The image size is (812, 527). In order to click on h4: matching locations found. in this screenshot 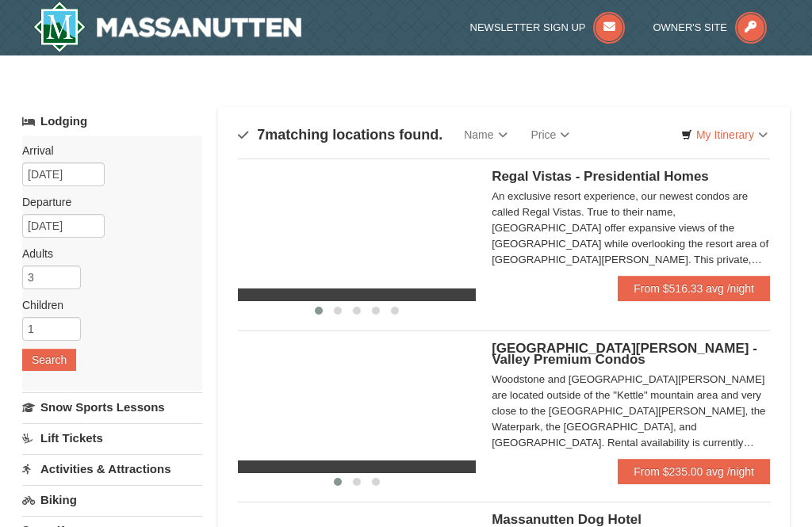, I will do `click(340, 135)`.